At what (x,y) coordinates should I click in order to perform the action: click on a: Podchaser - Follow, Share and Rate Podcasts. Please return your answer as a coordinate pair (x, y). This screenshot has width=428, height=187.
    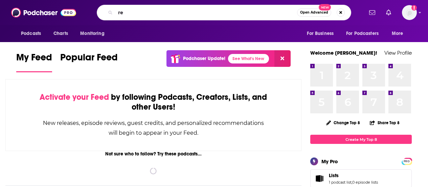
    Looking at the image, I should click on (44, 13).